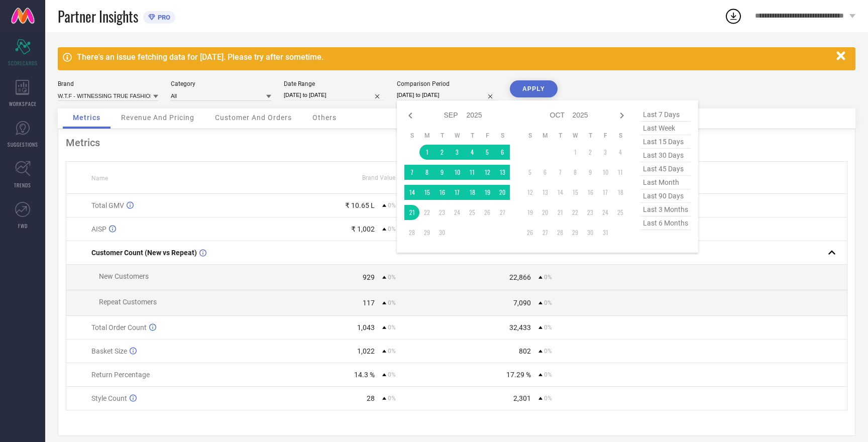 Image resolution: width=868 pixels, height=442 pixels. I want to click on td: Fri Sep 19 2025, so click(488, 192).